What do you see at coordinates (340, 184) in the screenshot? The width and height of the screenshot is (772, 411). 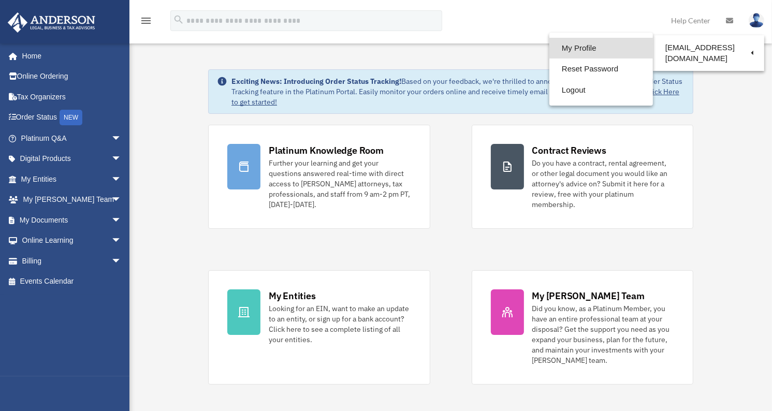 I see `div: Further your learning and get your questions answered real-time with direct access to [PERSON_NAM...` at bounding box center [340, 184].